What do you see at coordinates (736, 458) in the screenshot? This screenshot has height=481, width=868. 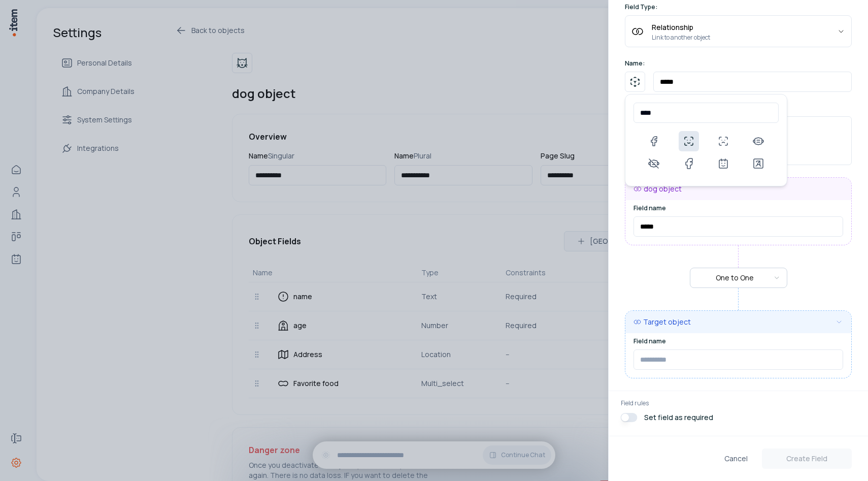 I see `button: Cancel` at bounding box center [736, 458].